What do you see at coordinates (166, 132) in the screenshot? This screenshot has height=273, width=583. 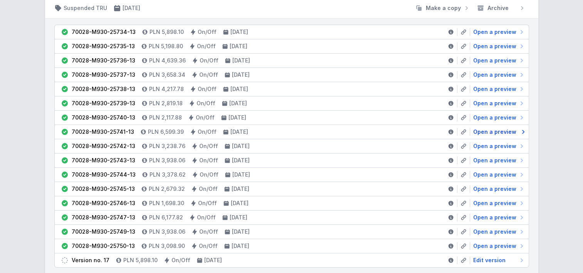 I see `h4: PLN 6,599.39` at bounding box center [166, 132].